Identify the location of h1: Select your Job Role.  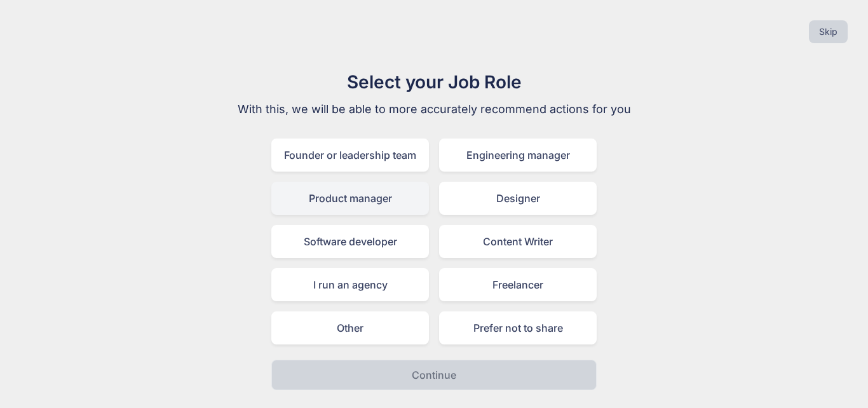
(434, 82).